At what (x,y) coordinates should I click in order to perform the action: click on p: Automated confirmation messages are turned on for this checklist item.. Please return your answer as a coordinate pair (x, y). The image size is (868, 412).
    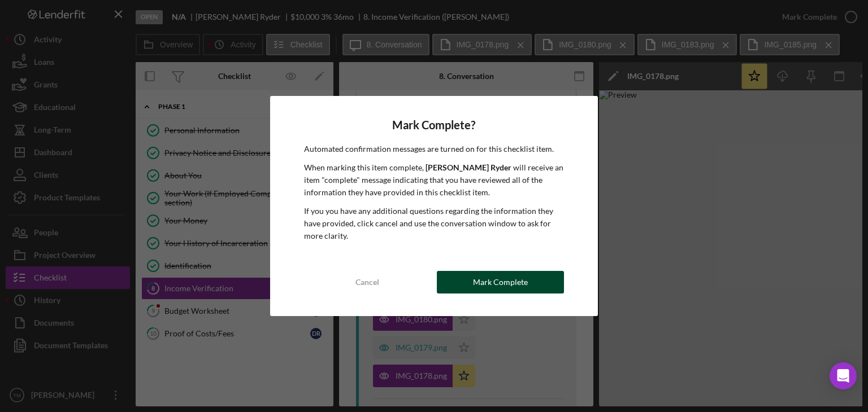
    Looking at the image, I should click on (434, 149).